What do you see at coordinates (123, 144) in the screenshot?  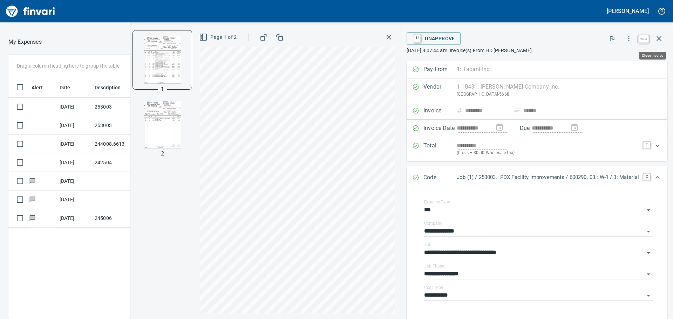 I see `td: 244008.6613` at bounding box center [123, 144].